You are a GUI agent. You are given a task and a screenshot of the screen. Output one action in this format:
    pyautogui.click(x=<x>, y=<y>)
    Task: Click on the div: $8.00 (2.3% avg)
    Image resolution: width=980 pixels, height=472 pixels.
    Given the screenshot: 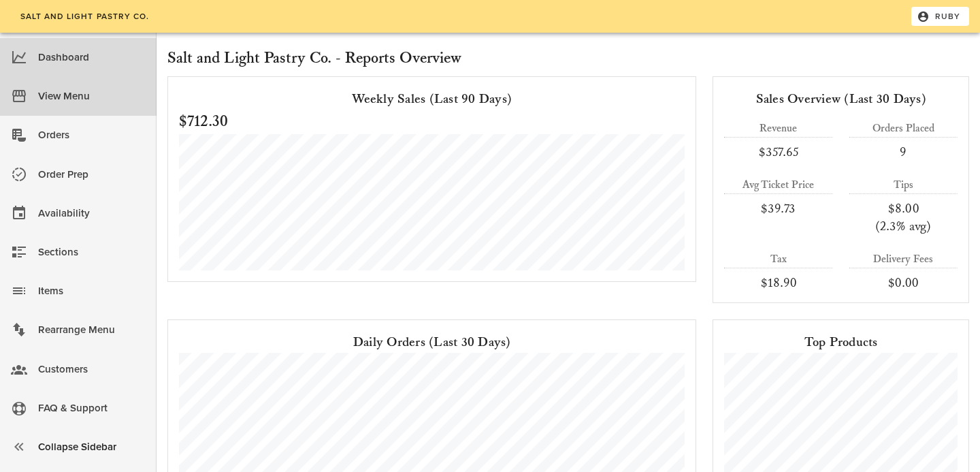 What is the action you would take?
    pyautogui.click(x=904, y=217)
    